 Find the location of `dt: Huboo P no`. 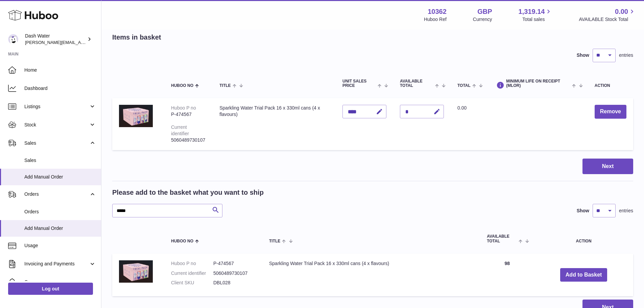

dt: Huboo P no is located at coordinates (192, 263).